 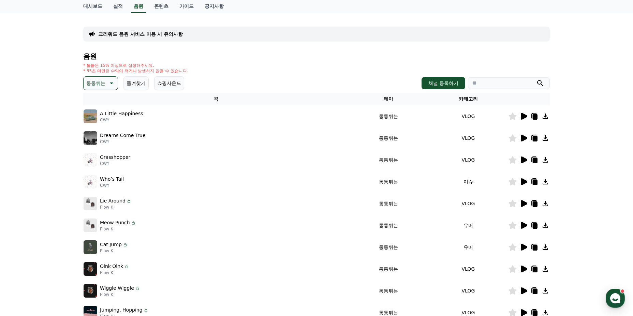 What do you see at coordinates (169, 83) in the screenshot?
I see `button: 쇼핑사운드` at bounding box center [169, 83].